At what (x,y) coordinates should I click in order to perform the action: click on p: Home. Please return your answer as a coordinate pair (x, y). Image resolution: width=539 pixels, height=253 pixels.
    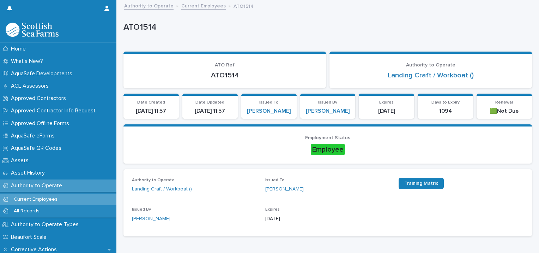
    Looking at the image, I should click on (20, 49).